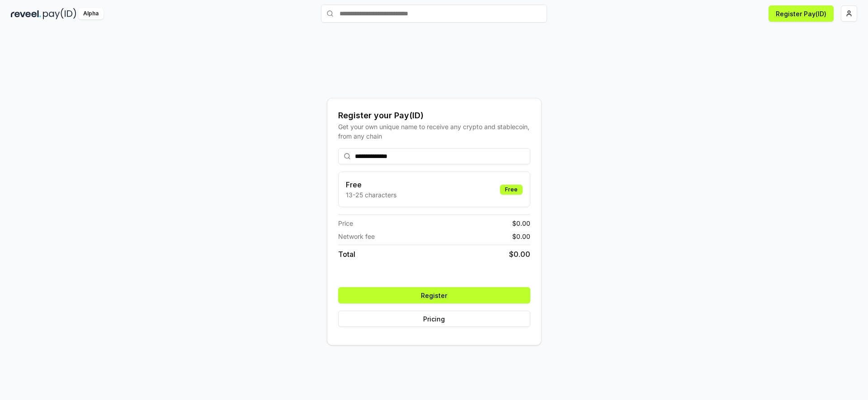 This screenshot has width=868, height=400. Describe the element at coordinates (434, 319) in the screenshot. I see `button: Pricing` at that location.